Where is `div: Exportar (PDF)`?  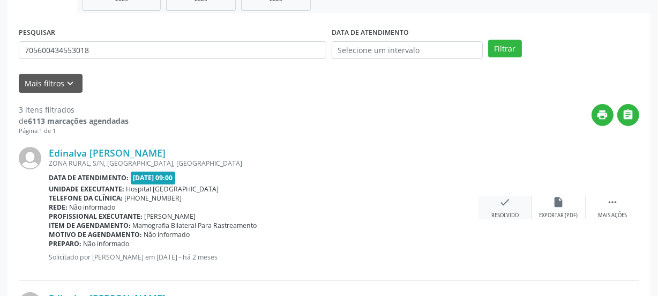
div: Exportar (PDF) is located at coordinates (559, 215).